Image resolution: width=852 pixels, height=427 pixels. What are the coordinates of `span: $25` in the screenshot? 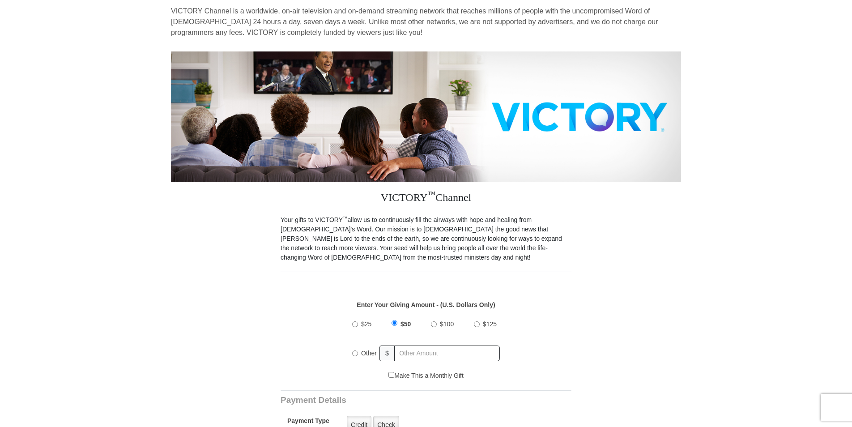 It's located at (366, 324).